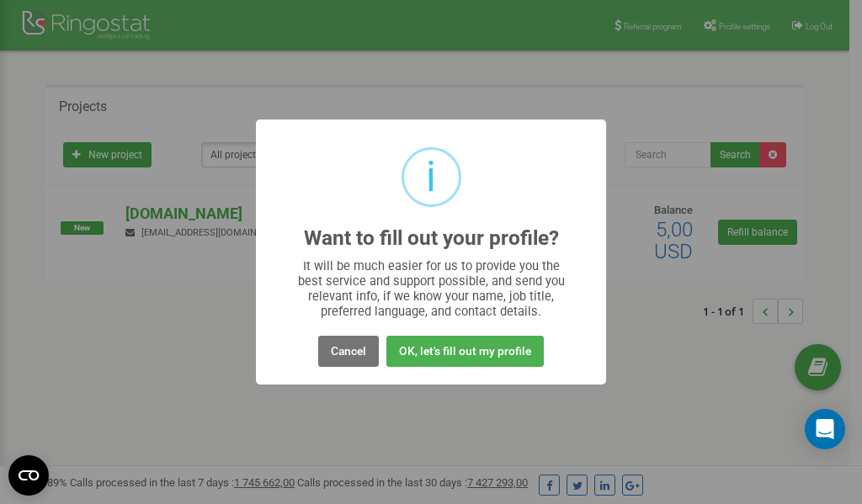 This screenshot has width=862, height=504. I want to click on h2: Want to fill out your profile?, so click(431, 239).